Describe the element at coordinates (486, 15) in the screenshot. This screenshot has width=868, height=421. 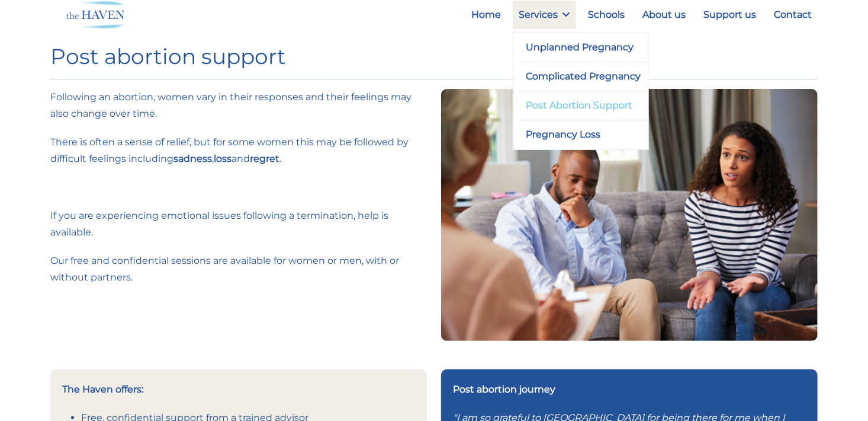
I see `a: Home` at that location.